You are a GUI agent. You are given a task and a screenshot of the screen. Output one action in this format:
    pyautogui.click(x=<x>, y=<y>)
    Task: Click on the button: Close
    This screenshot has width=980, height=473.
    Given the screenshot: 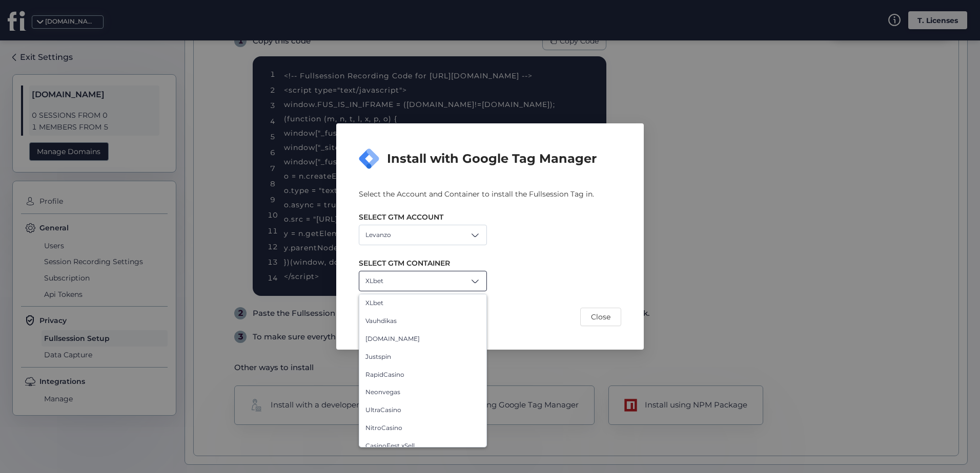 What is the action you would take?
    pyautogui.click(x=600, y=317)
    